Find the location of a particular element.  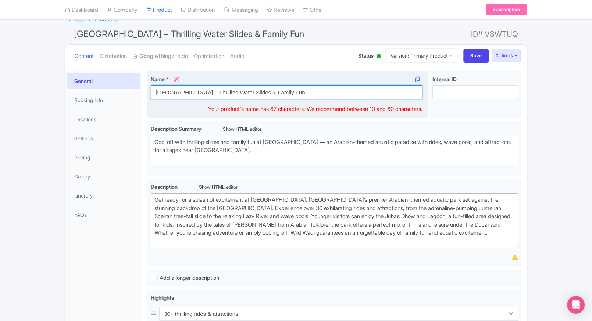

span: Description is located at coordinates (165, 187).